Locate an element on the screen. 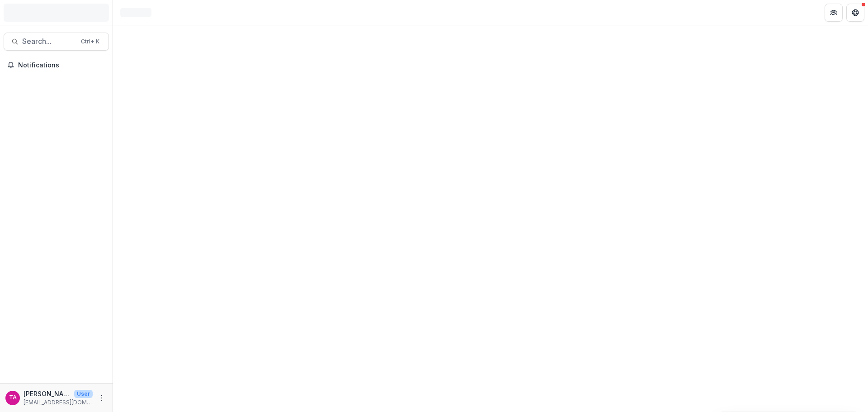 This screenshot has height=412, width=868. span: Notifications is located at coordinates (61, 65).